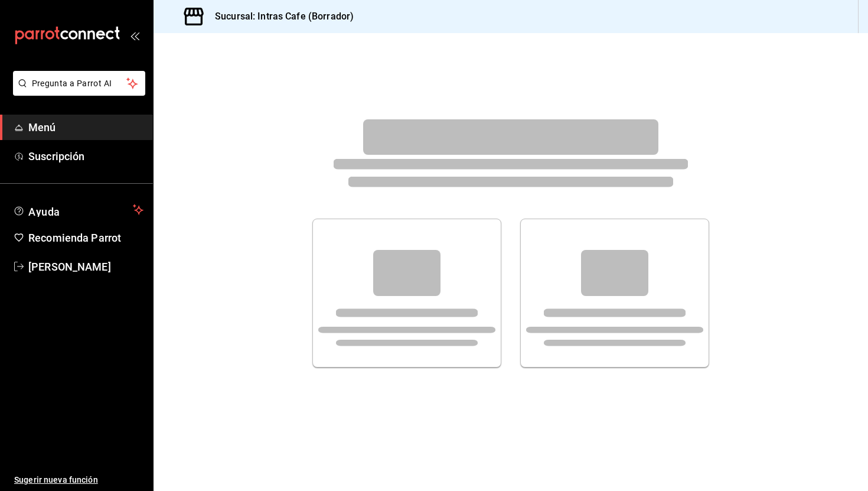 Image resolution: width=868 pixels, height=491 pixels. I want to click on h3: Sucursal: Intras Cafe (Borrador), so click(280, 16).